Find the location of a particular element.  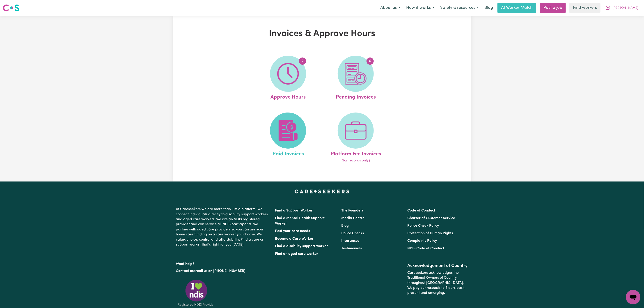

a: Become a Care Worker is located at coordinates (294, 239).